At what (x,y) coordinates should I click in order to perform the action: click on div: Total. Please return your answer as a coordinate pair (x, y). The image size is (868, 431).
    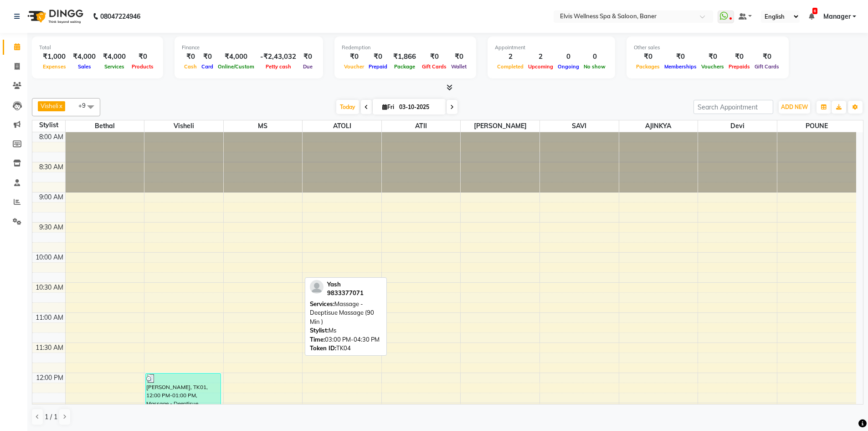
    Looking at the image, I should click on (98, 48).